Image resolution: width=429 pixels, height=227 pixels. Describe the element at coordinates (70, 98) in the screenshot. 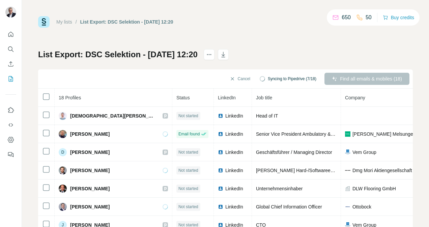

I see `span: 18 Profiles` at that location.